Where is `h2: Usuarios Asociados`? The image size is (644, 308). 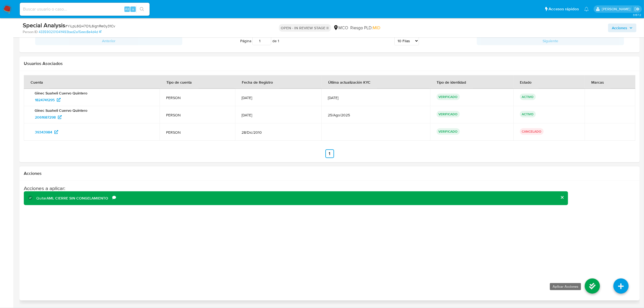
h2: Usuarios Asociados is located at coordinates (330, 64).